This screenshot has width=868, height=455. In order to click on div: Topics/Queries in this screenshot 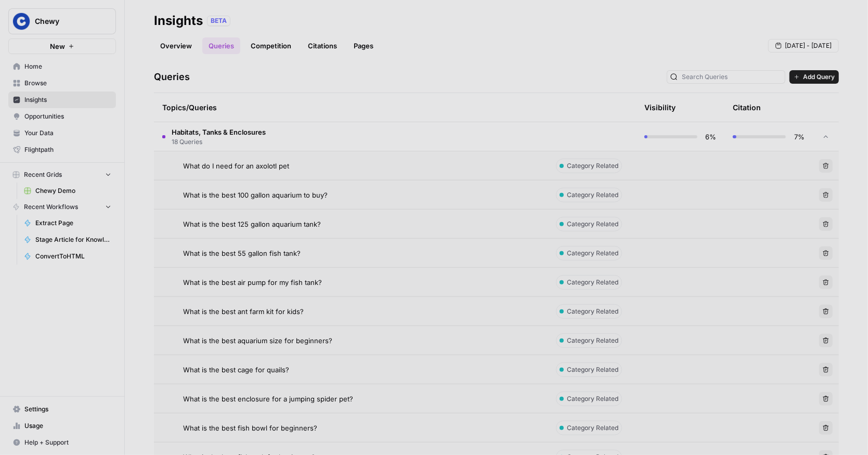, I will do `click(350, 107)`.